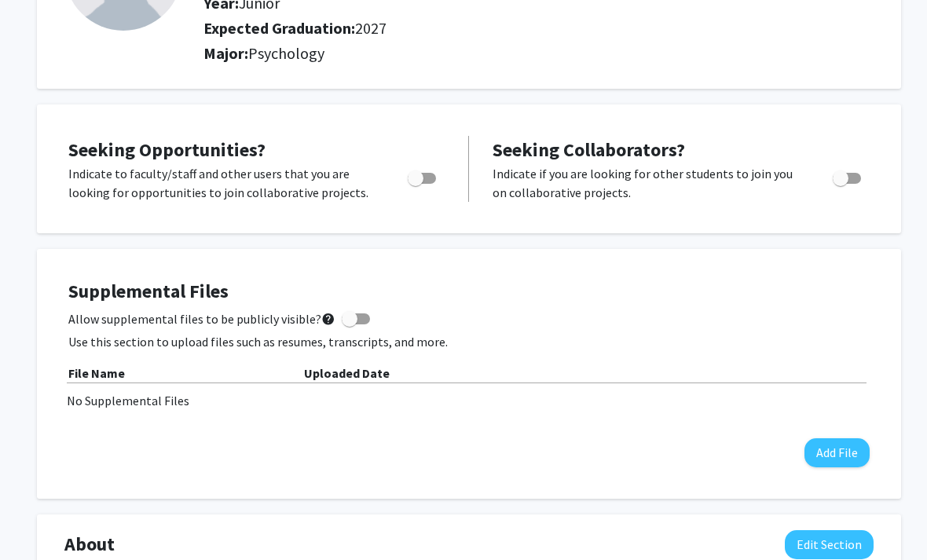 The image size is (927, 560). What do you see at coordinates (469, 291) in the screenshot?
I see `h4: Supplemental Files` at bounding box center [469, 291].